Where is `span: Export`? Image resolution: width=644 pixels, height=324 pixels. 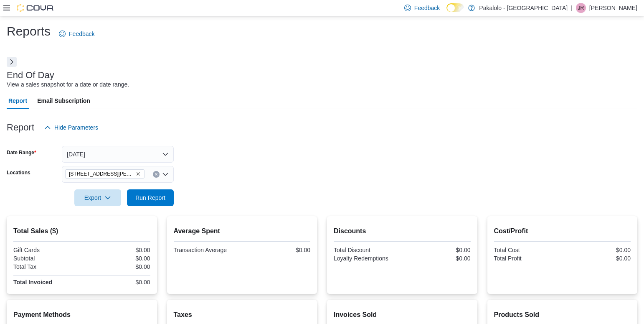 span: Export is located at coordinates (98, 198).